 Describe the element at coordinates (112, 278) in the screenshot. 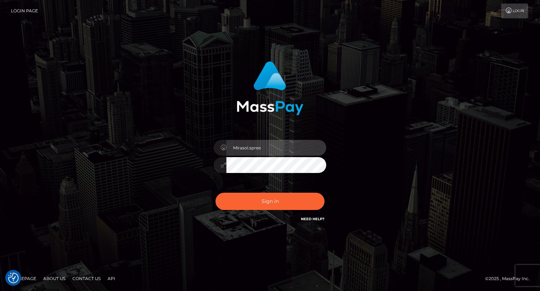

I see `a: API` at that location.